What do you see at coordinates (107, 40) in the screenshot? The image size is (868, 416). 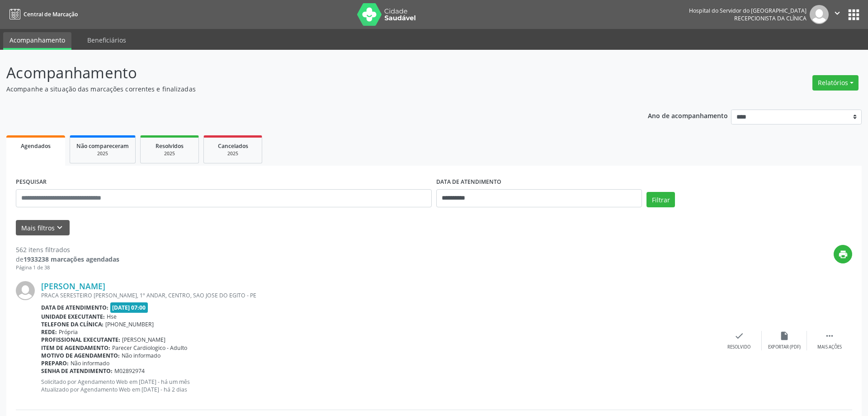 I see `a: Beneficiários` at bounding box center [107, 40].